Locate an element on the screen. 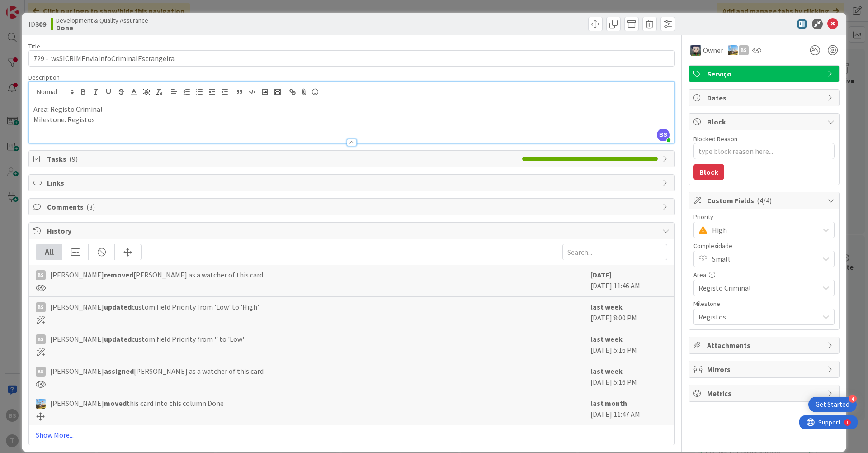  input: type card name here... is located at coordinates (351, 59).